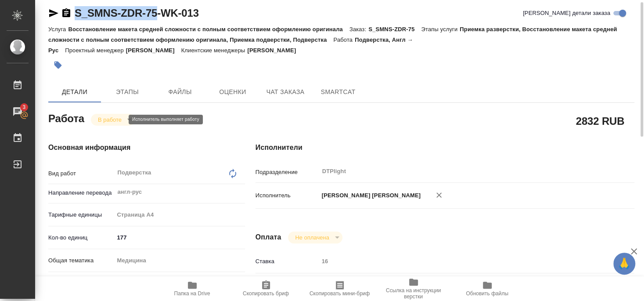 This screenshot has width=644, height=301. I want to click on span: Скопировать мини-бриф, so click(339, 294).